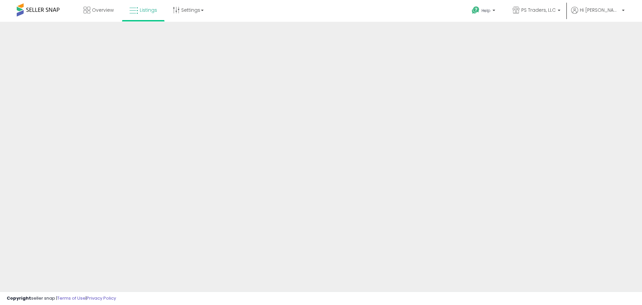  Describe the element at coordinates (476, 10) in the screenshot. I see `i: Get Help` at that location.